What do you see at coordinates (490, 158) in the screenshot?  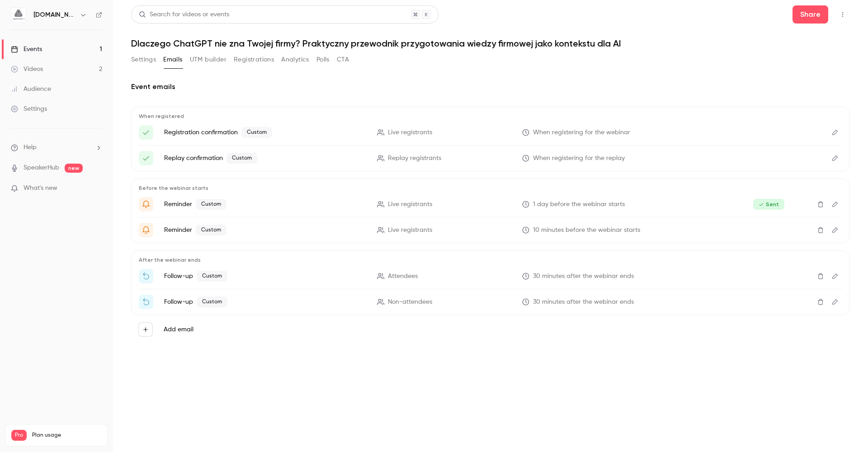 I see `li: To Twój unikalny link do obejrzenia nagrania z webinaru: {{ event_name }}!` at bounding box center [490, 158].